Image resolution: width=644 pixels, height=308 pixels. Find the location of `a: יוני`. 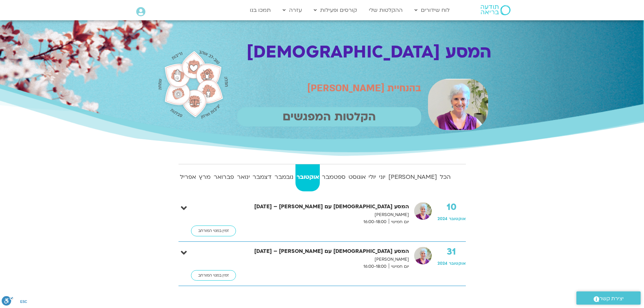

a: יוני is located at coordinates (382, 178).